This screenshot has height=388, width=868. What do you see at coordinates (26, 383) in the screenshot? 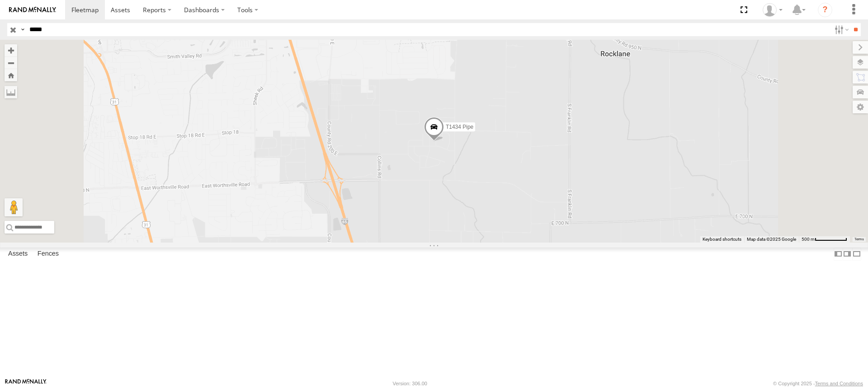
I see `a: Visit our Website` at bounding box center [26, 383].